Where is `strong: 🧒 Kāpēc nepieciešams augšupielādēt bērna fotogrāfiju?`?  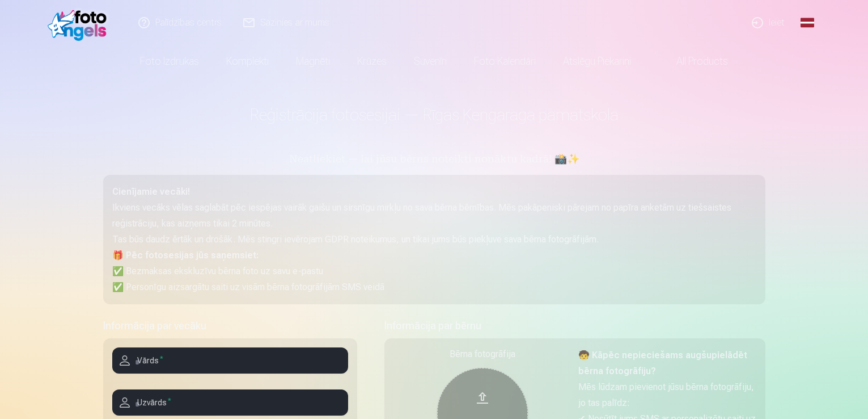
strong: 🧒 Kāpēc nepieciešams augšupielādēt bērna fotogrāfiju? is located at coordinates (662, 363).